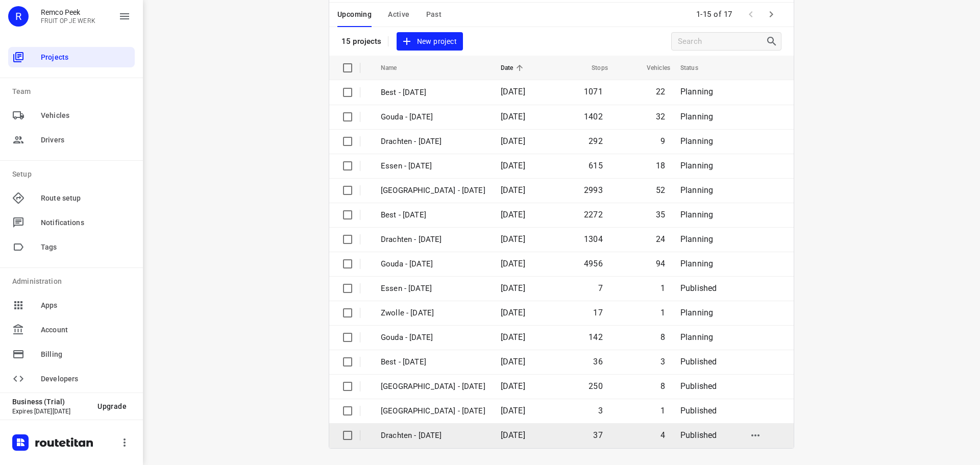  What do you see at coordinates (85, 223) in the screenshot?
I see `span: Notifications` at bounding box center [85, 223].